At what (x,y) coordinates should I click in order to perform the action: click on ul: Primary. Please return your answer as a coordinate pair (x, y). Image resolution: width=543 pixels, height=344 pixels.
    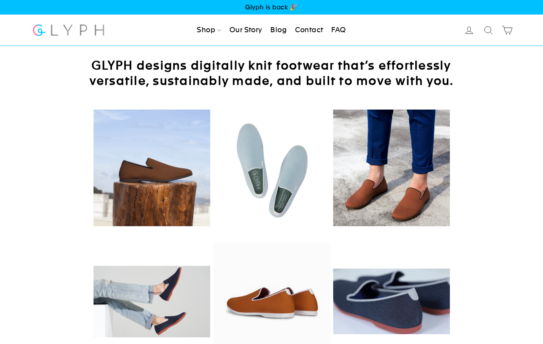
    Looking at the image, I should click on (271, 30).